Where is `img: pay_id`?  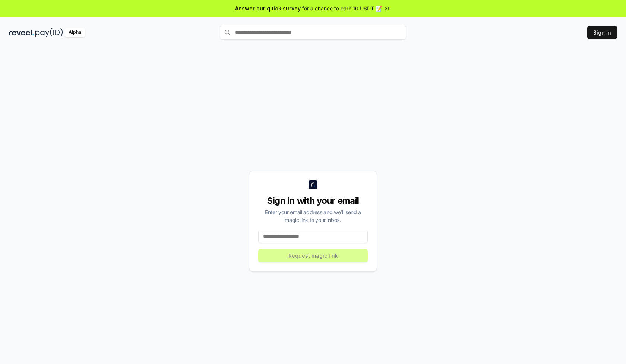 img: pay_id is located at coordinates (49, 32).